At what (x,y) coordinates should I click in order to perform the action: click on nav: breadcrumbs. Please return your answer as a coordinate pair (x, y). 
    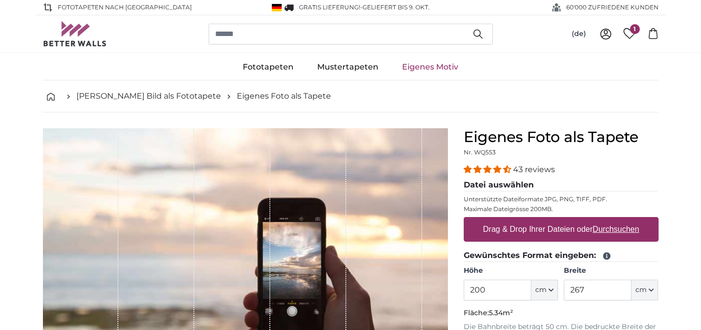
    Looking at the image, I should click on (351, 96).